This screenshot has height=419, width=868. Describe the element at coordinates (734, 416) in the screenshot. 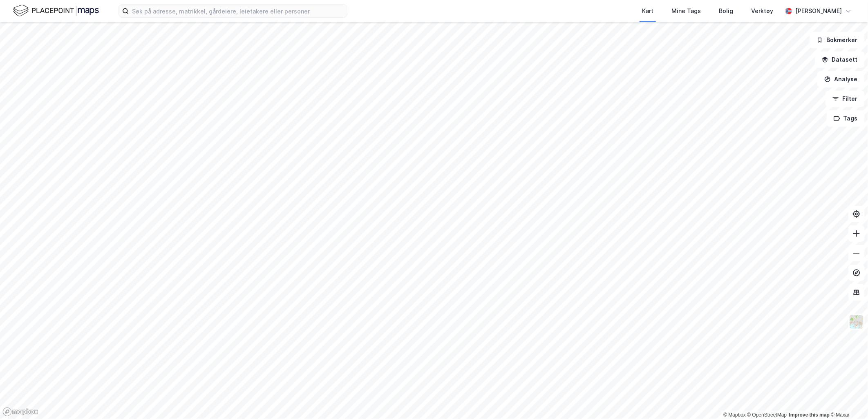

I see `a: Mapbox` at that location.